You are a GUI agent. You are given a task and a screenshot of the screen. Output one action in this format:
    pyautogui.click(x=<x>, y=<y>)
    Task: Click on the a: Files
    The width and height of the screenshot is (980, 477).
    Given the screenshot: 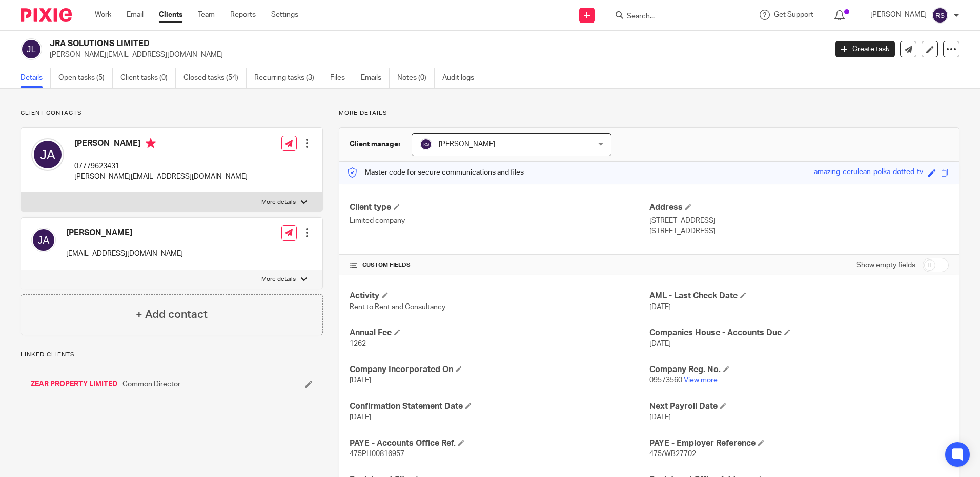 What is the action you would take?
    pyautogui.click(x=341, y=78)
    